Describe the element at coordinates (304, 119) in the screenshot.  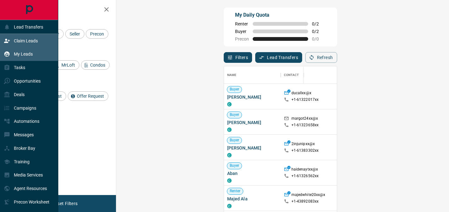
I see `p: margot24xx@x` at that location.